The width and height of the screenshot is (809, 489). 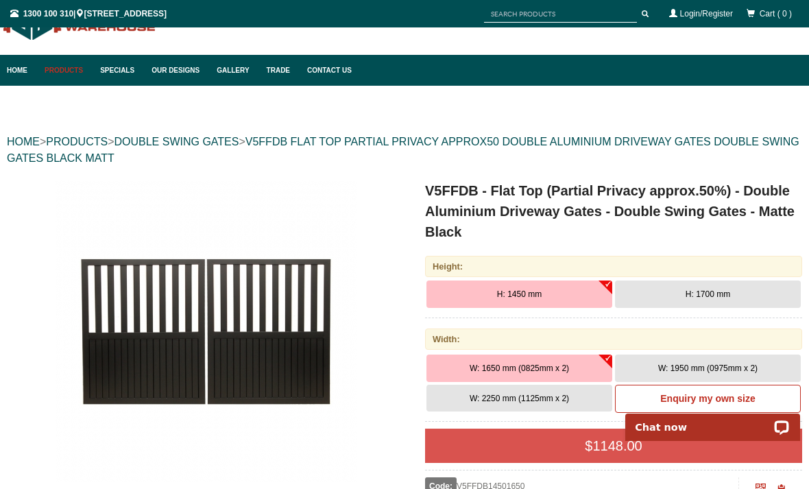 What do you see at coordinates (206, 331) in the screenshot?
I see `a: V5FFDB - Flat Top (Partial Privacy approx.50%) - Double Aluminium Driveway Gates - Double Swing G...` at bounding box center [206, 331].